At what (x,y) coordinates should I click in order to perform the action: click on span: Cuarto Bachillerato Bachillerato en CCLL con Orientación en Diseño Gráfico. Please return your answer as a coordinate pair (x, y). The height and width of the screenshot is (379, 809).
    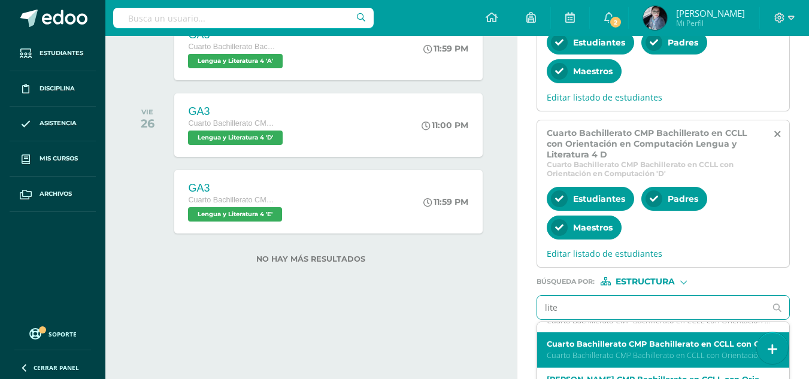
    Looking at the image, I should click on (233, 47).